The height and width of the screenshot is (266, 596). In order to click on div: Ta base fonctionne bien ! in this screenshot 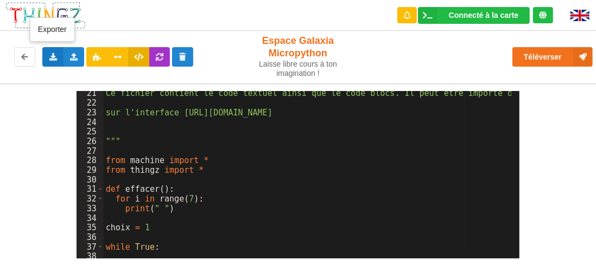, I will do `click(474, 15)`.